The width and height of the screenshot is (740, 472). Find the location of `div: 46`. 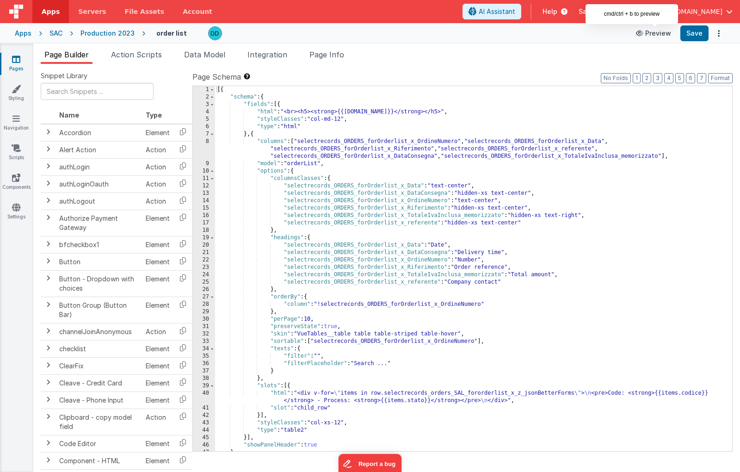

div: 46 is located at coordinates (204, 445).